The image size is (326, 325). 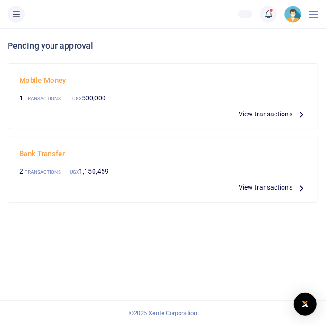 I want to click on span: 500,000, so click(x=94, y=98).